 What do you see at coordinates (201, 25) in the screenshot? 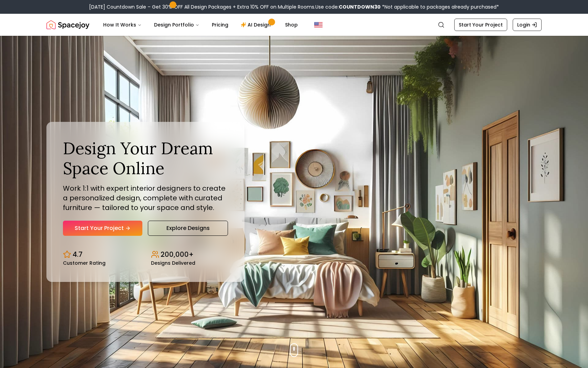
I see `nav: Main` at bounding box center [201, 25].